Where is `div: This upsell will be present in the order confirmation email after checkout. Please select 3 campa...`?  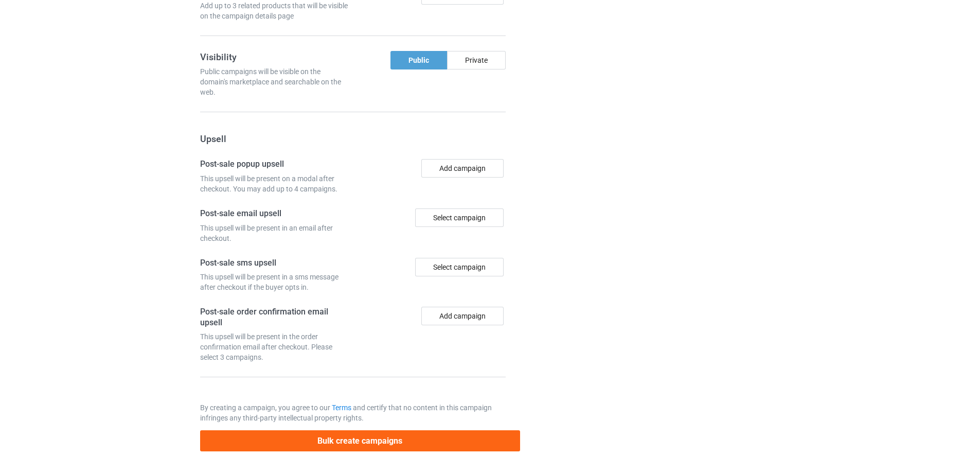
div: This upsell will be present in the order confirmation email after checkout. Please select 3 campa... is located at coordinates (275, 347).